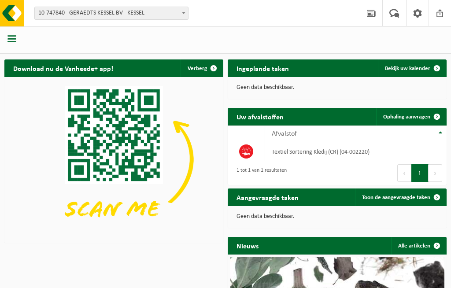 The width and height of the screenshot is (451, 288). What do you see at coordinates (111, 13) in the screenshot?
I see `span: 10-747840 - GERAEDTS KESSEL BV - KESSEL` at bounding box center [111, 13].